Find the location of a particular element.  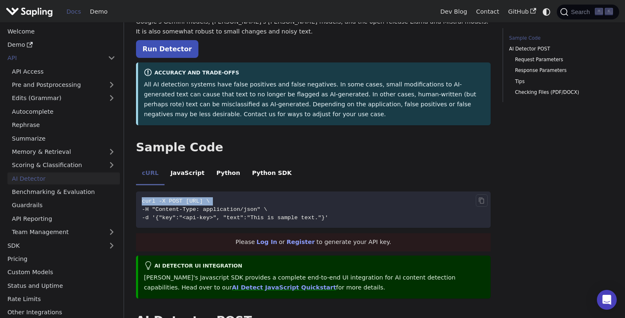

a: API Access is located at coordinates (64, 71).